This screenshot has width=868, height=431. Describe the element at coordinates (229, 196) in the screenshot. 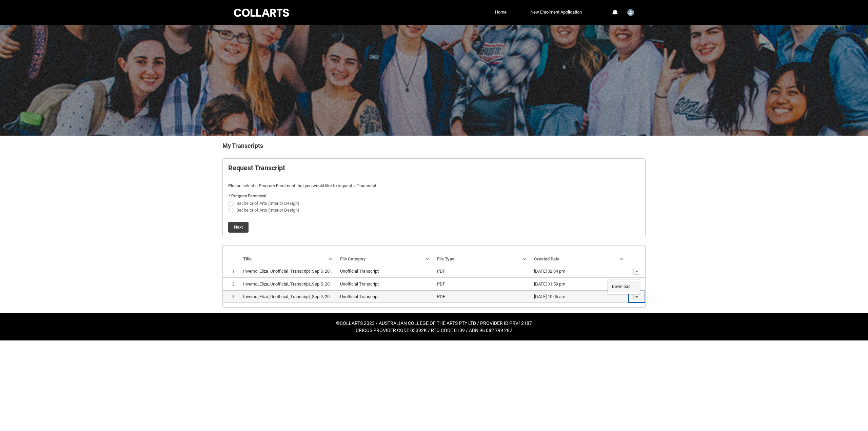

I see `abbr: required` at that location.